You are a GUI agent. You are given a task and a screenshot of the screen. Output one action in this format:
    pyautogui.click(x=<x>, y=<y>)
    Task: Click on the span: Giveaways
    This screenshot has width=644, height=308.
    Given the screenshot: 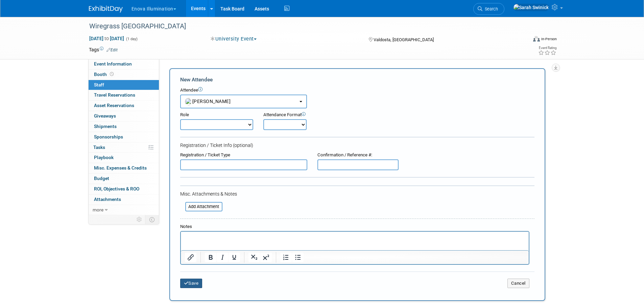 What is the action you would take?
    pyautogui.click(x=105, y=116)
    